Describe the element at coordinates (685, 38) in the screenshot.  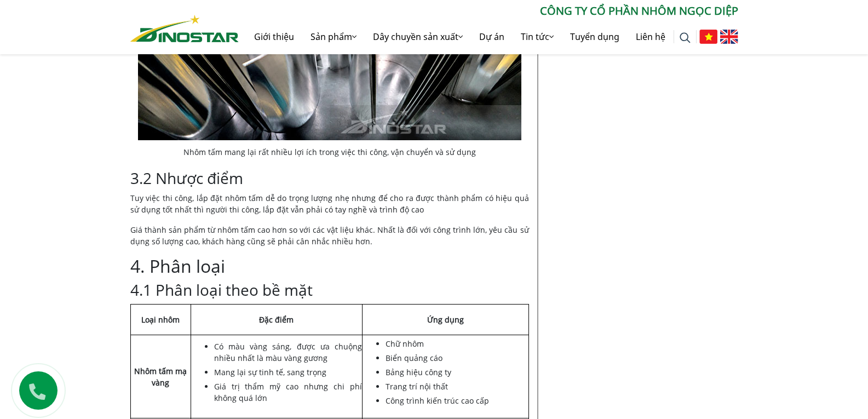
I see `img: search` at that location.